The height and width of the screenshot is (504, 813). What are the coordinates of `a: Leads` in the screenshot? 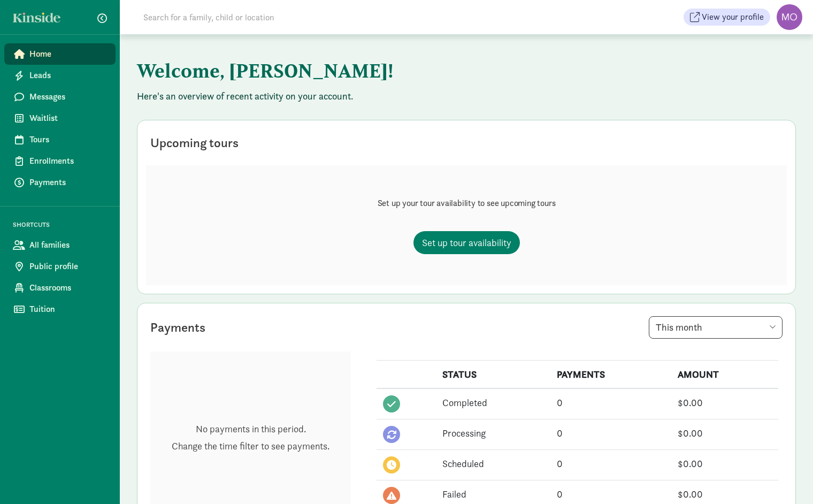 It's located at (60, 75).